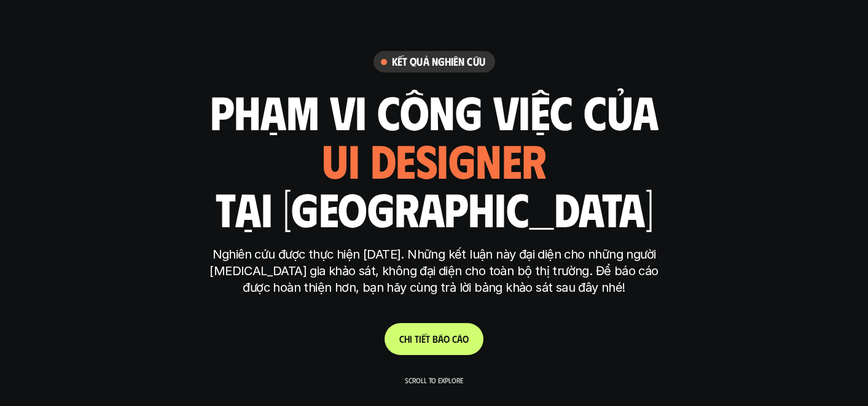  Describe the element at coordinates (424, 338) in the screenshot. I see `span: ế` at that location.